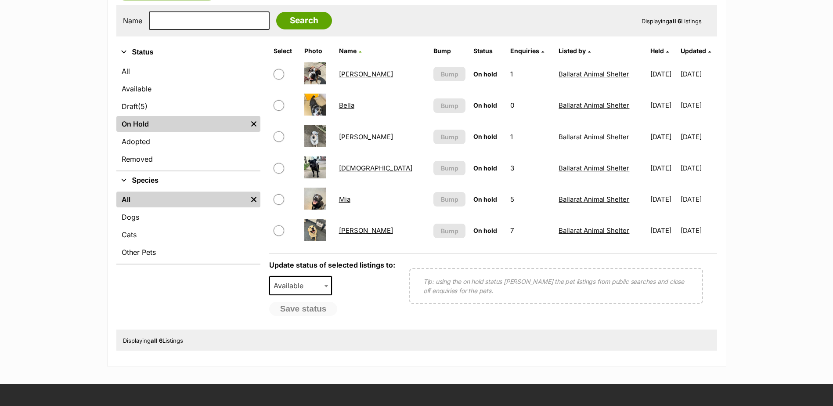 This screenshot has width=833, height=406. I want to click on td: 0, so click(531, 105).